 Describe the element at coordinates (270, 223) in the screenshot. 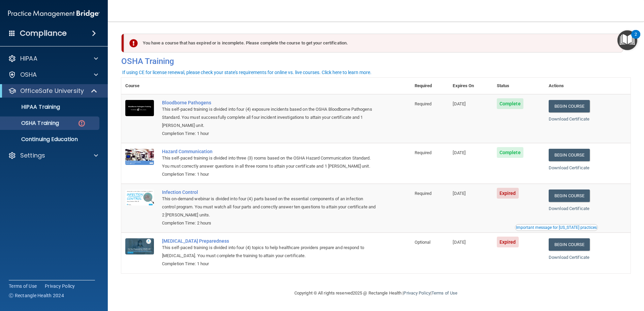

I see `div: Completion Time: 2 hours` at that location.